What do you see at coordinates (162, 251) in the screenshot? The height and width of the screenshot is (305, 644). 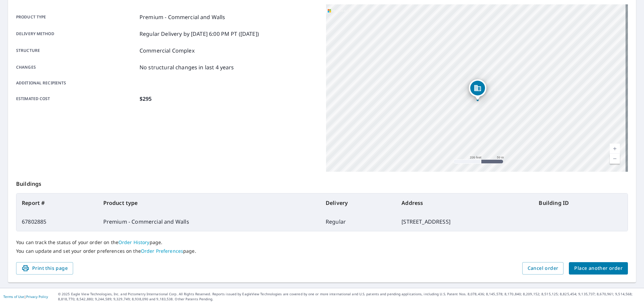 I see `a: Order Preferences` at bounding box center [162, 251].